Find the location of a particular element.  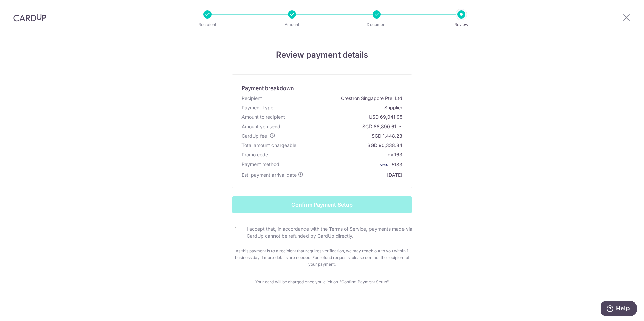

p: Review is located at coordinates (461, 25).